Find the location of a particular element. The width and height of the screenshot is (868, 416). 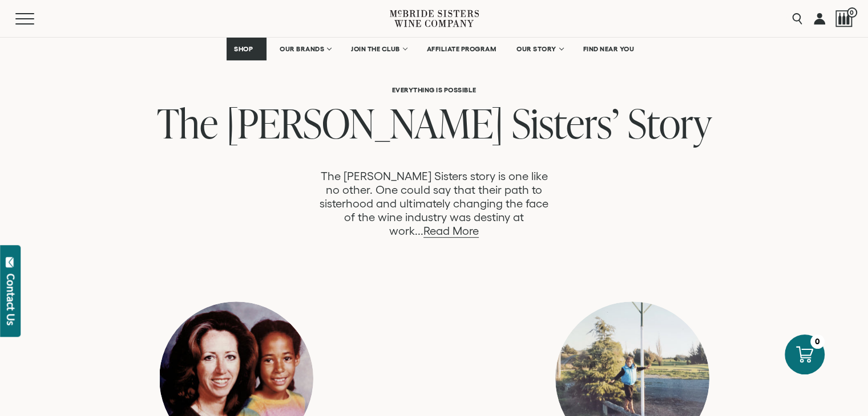

span: Sisters’ is located at coordinates (565, 123).